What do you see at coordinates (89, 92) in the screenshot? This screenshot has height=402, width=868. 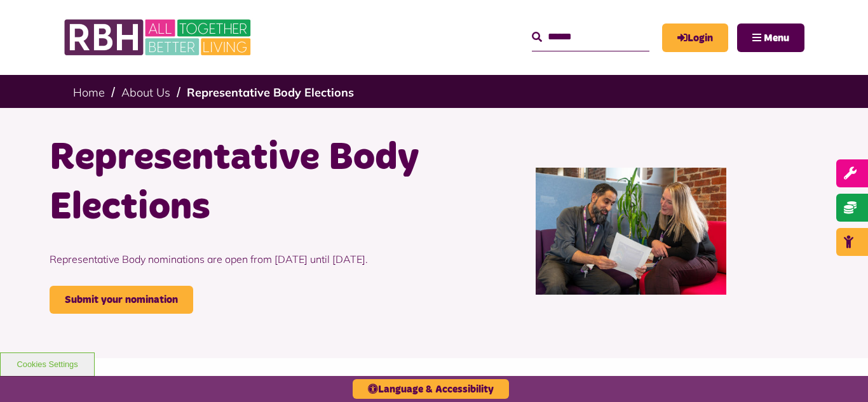 I see `a: Home` at bounding box center [89, 92].